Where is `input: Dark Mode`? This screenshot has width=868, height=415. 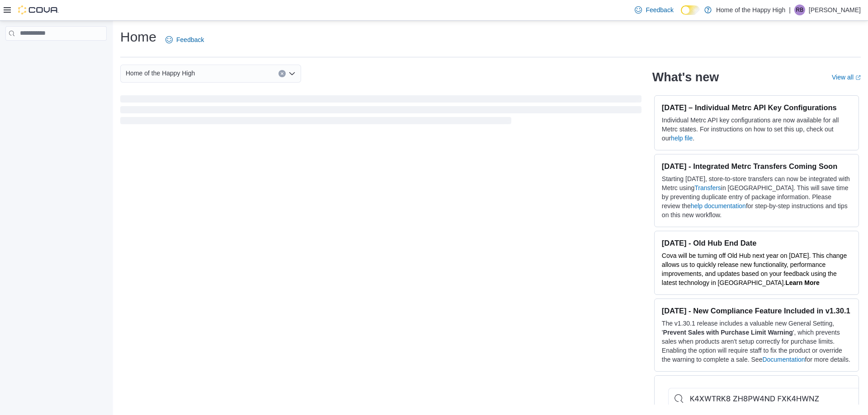 input: Dark Mode is located at coordinates (690, 10).